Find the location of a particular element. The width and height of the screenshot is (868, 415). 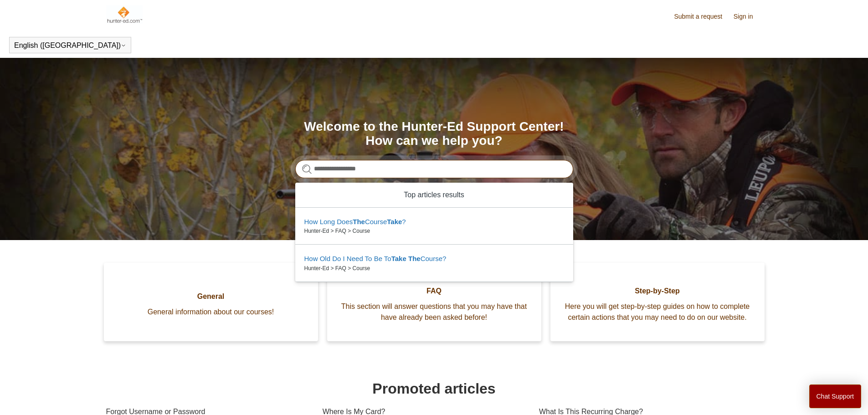

span: Here you will get step-by-step guides on how to complete certain actions that you may need to do ... is located at coordinates (657, 312).